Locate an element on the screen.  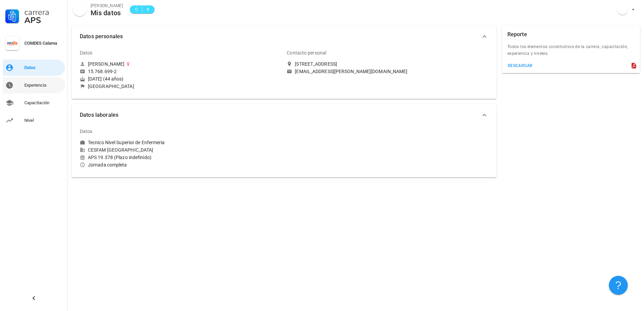
button: Datos personales is located at coordinates (284, 37).